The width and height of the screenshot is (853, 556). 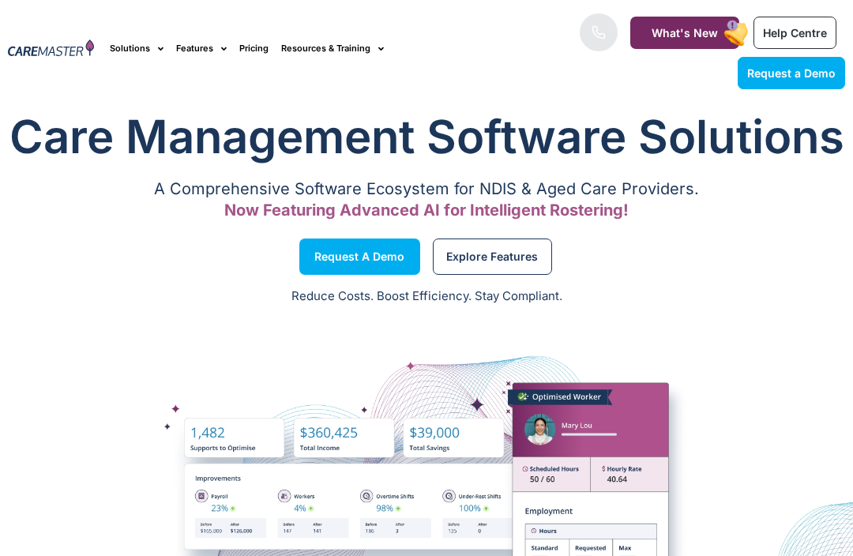 What do you see at coordinates (685, 32) in the screenshot?
I see `a: What's New` at bounding box center [685, 32].